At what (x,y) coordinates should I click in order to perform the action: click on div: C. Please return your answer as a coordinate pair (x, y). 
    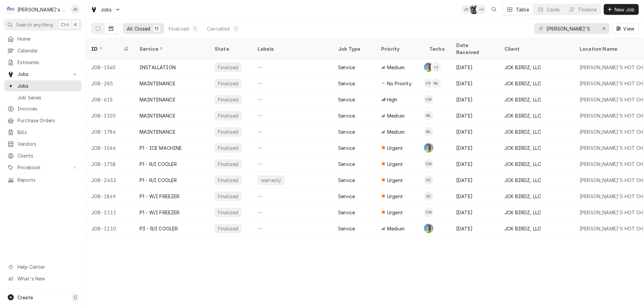
    Looking at the image, I should click on (11, 9).